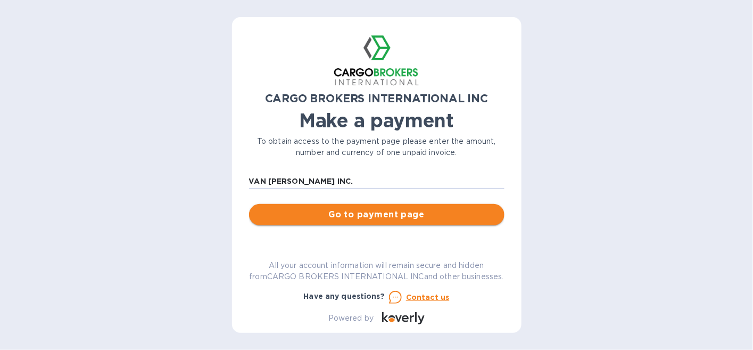 This screenshot has height=350, width=753. What do you see at coordinates (377, 215) in the screenshot?
I see `button: Go to payment page` at bounding box center [377, 215].